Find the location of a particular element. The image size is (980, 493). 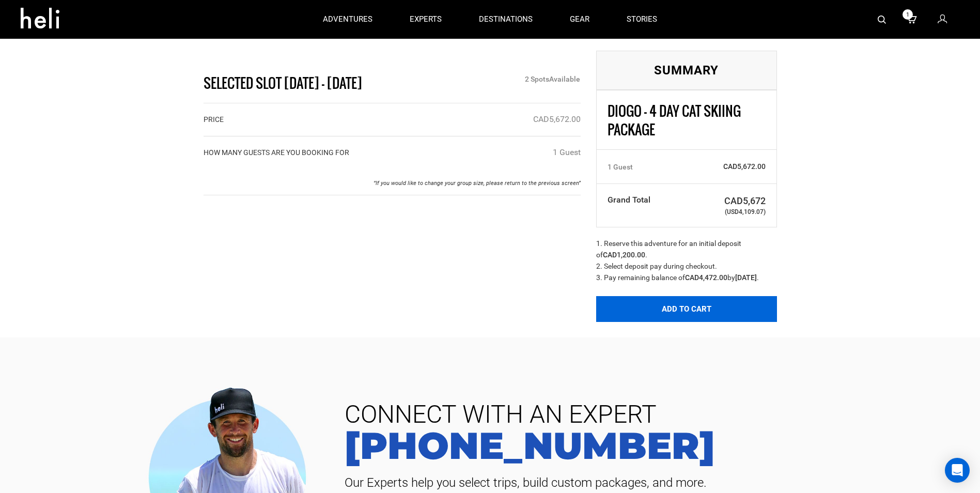

div: Open Intercom Messenger is located at coordinates (957, 470).